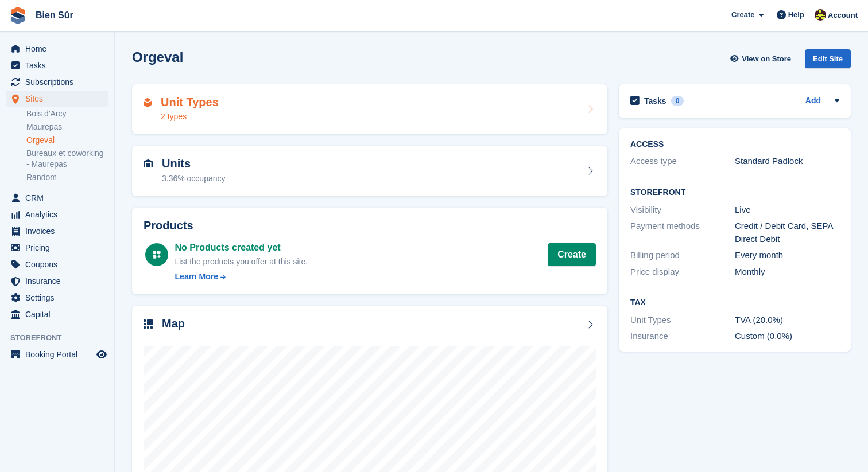 The image size is (868, 472). What do you see at coordinates (683, 161) in the screenshot?
I see `div: Access type` at bounding box center [683, 161].